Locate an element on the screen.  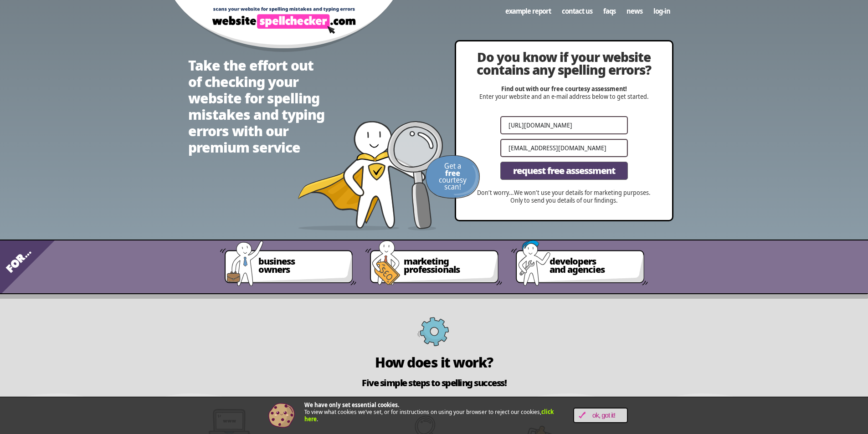
a: Example Report is located at coordinates (528, 11).